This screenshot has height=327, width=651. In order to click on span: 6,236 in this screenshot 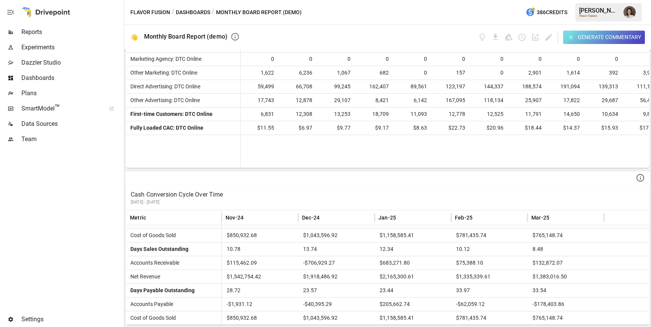, I will do `click(305, 73)`.